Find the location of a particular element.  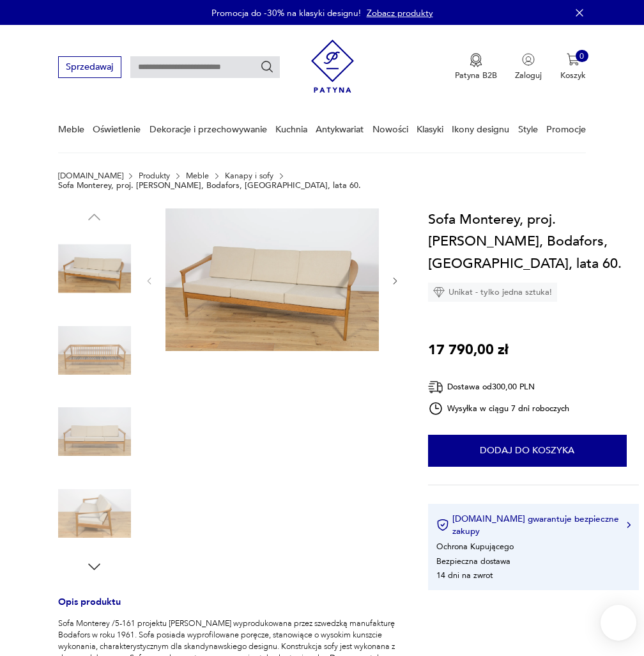

a: Ikona medaluPatyna B2B is located at coordinates (476, 67).